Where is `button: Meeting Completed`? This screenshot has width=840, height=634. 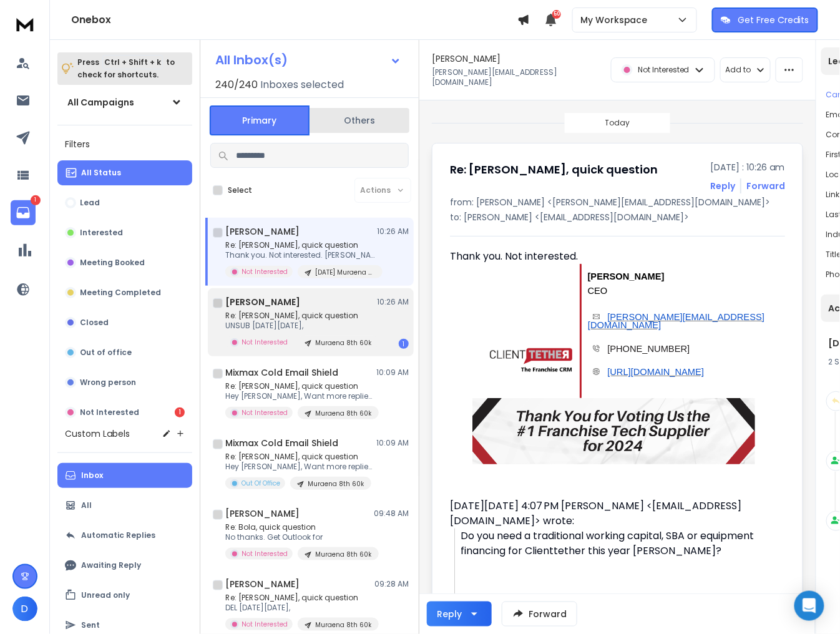 button: Meeting Completed is located at coordinates (125, 293).